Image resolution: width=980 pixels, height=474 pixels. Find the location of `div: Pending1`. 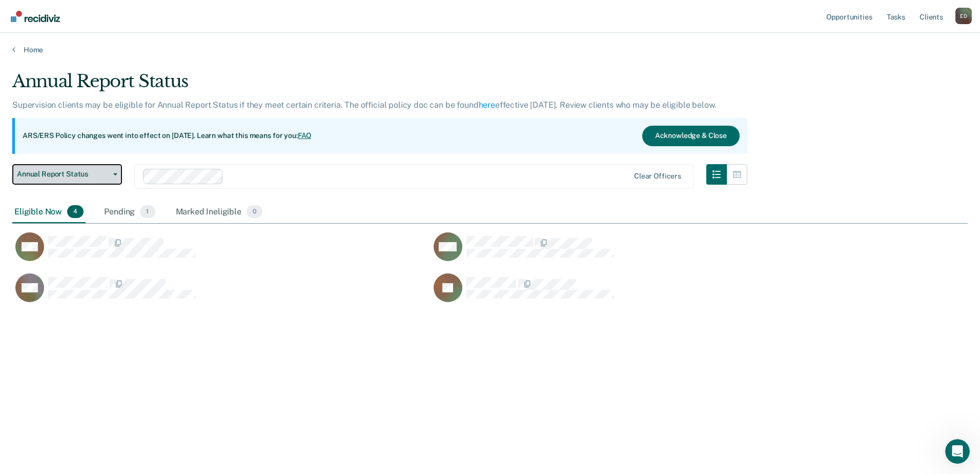

div: Pending1 is located at coordinates (129, 212).